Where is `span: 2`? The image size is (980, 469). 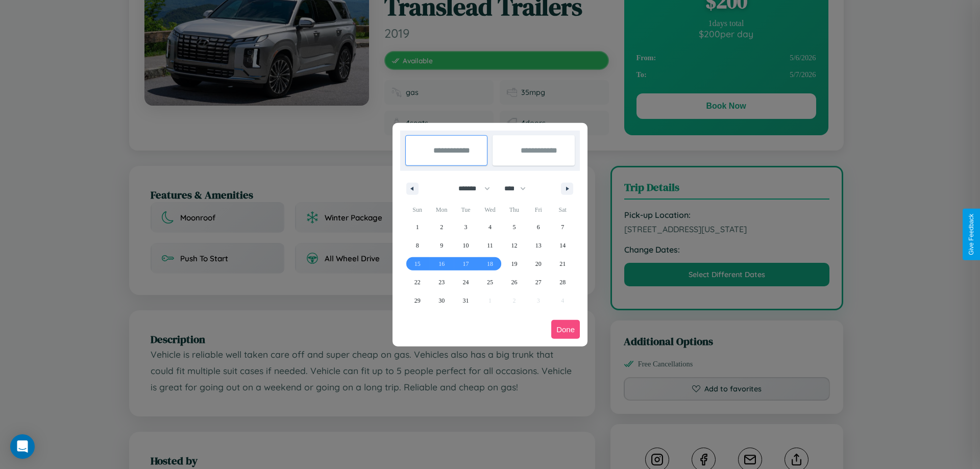 span: 2 is located at coordinates (442, 227).